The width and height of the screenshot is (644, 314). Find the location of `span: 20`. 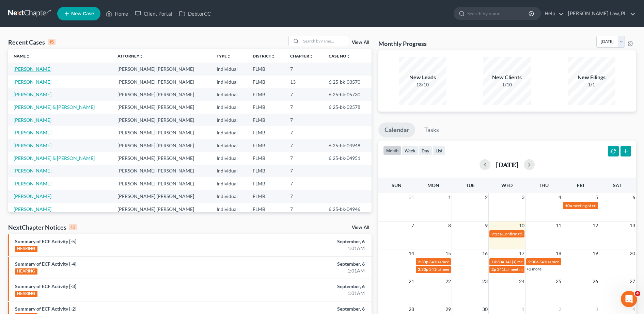

span: 20 is located at coordinates (633, 253).